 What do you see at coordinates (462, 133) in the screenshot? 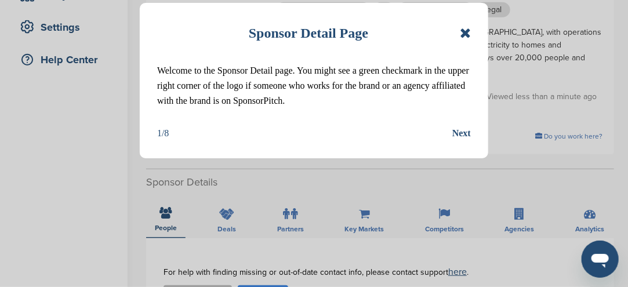
I see `div: Next` at bounding box center [462, 133].